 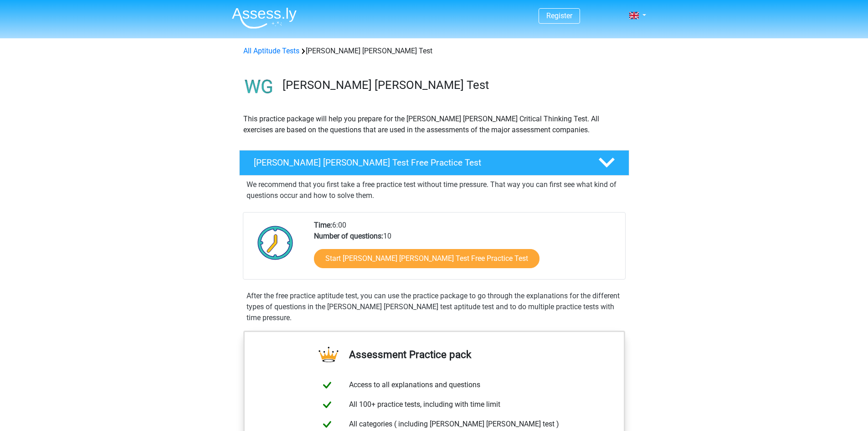 What do you see at coordinates (434, 307) in the screenshot?
I see `div: After the free practice aptitude test, you can use the practice package to go through the explana...` at bounding box center [434, 307].